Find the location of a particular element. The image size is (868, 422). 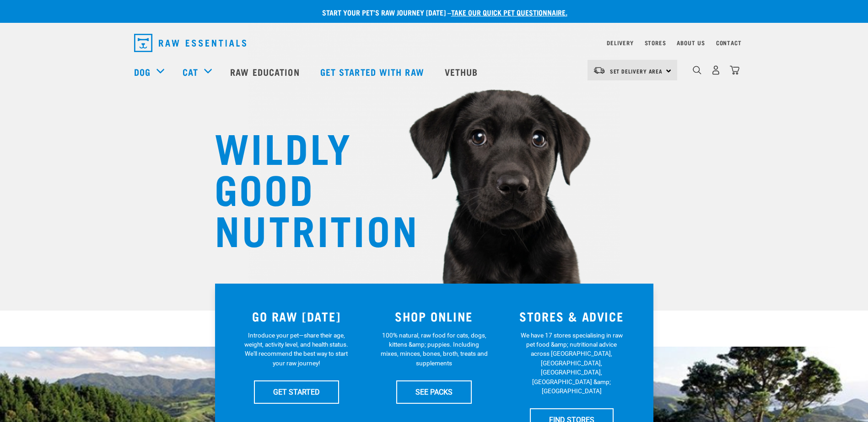

a: Raw Education is located at coordinates (266, 72).